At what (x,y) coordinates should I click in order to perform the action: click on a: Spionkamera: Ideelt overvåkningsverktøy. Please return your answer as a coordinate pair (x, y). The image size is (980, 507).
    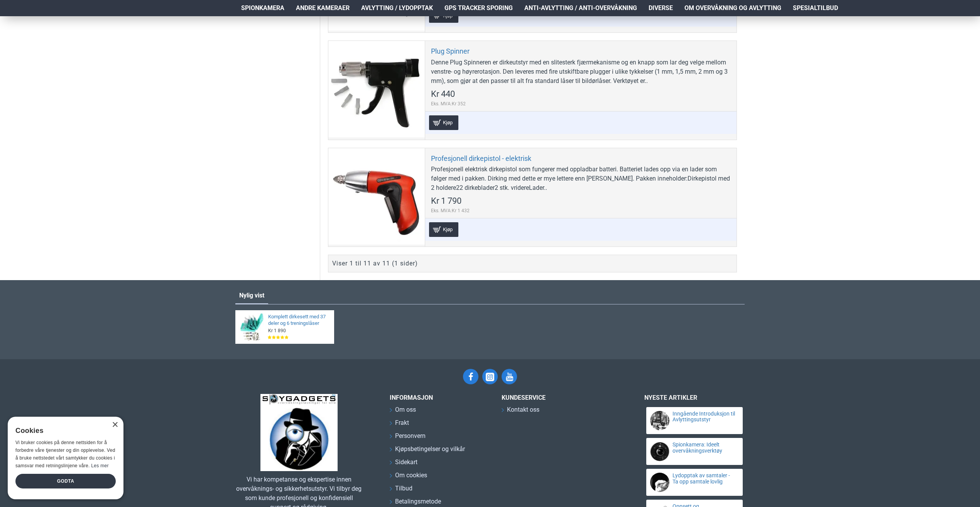
    Looking at the image, I should click on (704, 448).